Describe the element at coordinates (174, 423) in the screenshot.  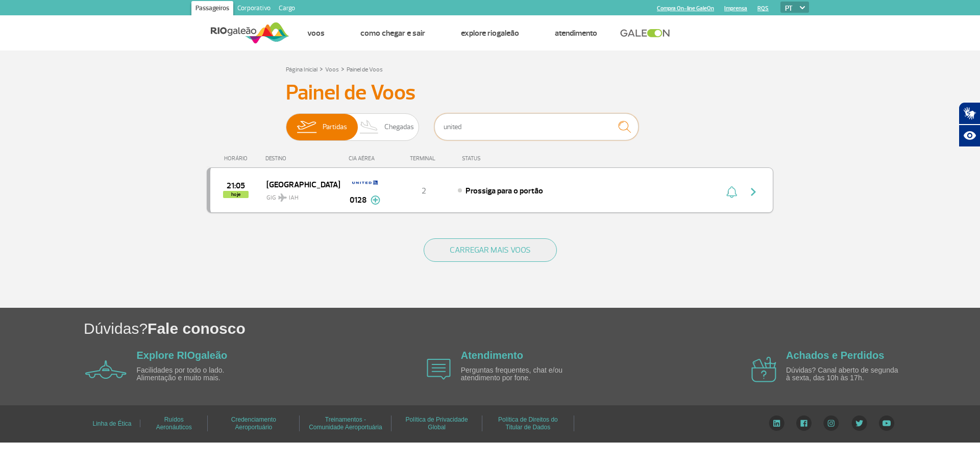
I see `a: Ruídos Aeronáuticos` at that location.